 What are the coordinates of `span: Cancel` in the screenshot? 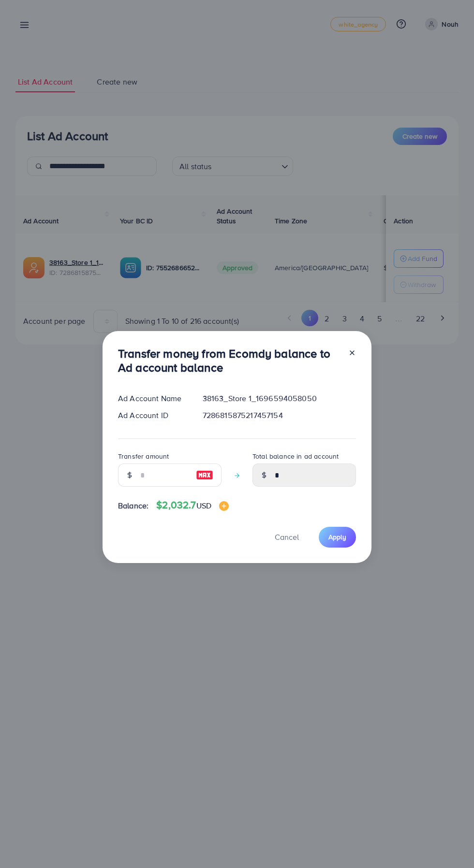 It's located at (287, 537).